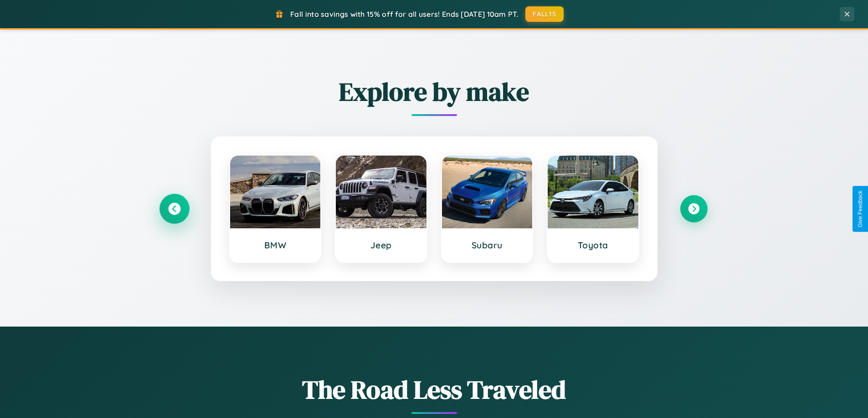  What do you see at coordinates (593, 245) in the screenshot?
I see `h3: Toyota` at bounding box center [593, 245].